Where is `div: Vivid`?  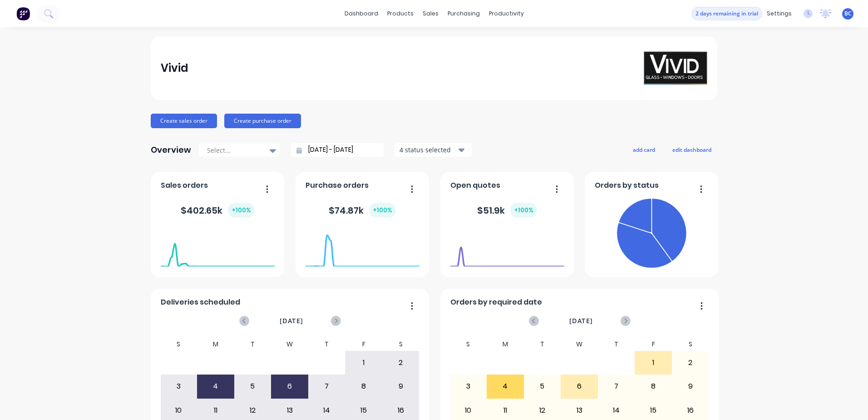 div: Vivid is located at coordinates (175, 68).